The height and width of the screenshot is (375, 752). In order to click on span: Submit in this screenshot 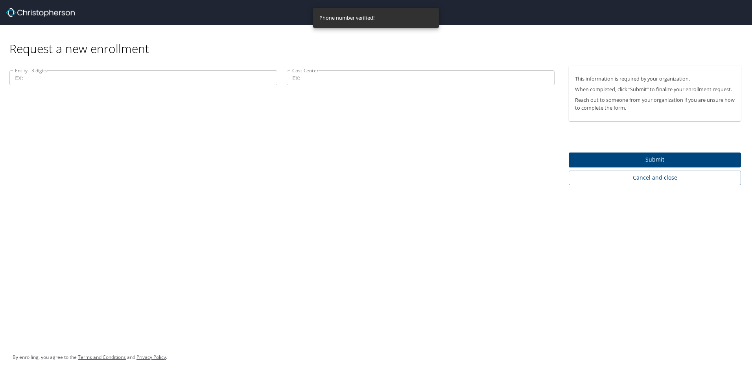, I will do `click(655, 160)`.